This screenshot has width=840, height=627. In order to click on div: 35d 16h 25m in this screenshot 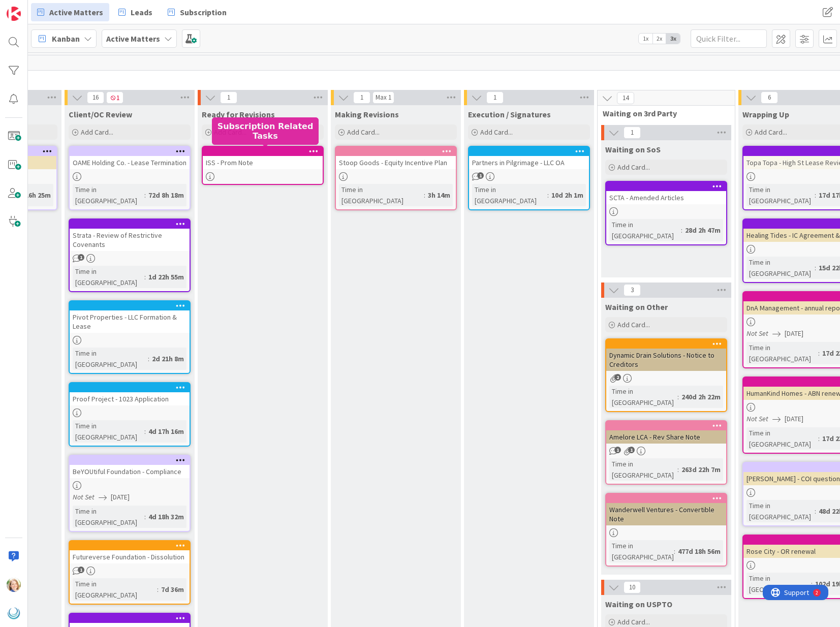, I will do `click(31, 195)`.